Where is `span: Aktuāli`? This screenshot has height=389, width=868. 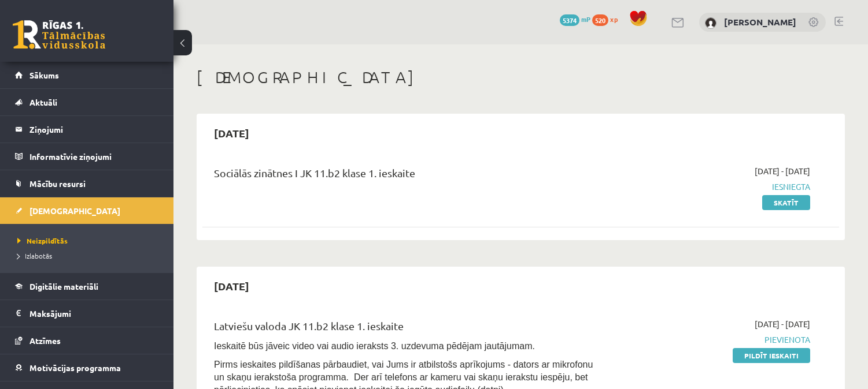
span: Aktuāli is located at coordinates (43, 102).